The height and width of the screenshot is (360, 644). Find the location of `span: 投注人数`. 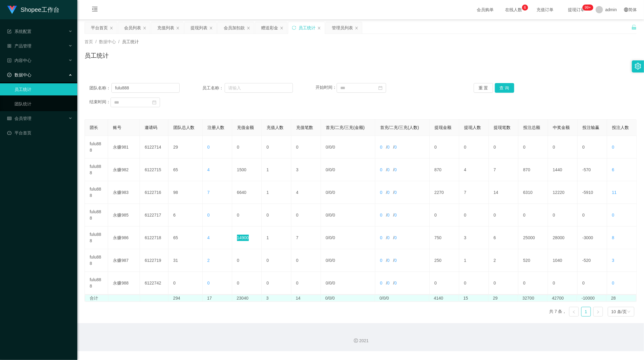

span: 投注人数 is located at coordinates (620, 127).